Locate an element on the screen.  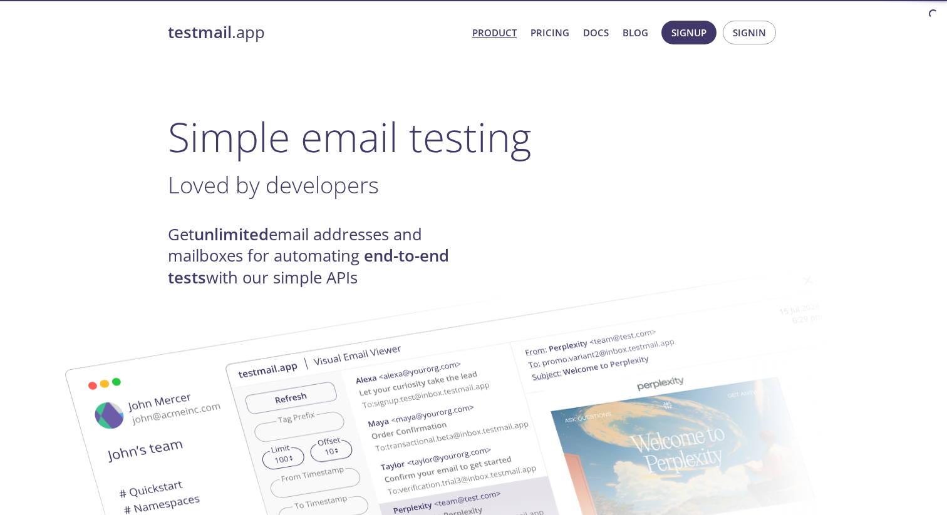
span: Signup is located at coordinates (689, 33).